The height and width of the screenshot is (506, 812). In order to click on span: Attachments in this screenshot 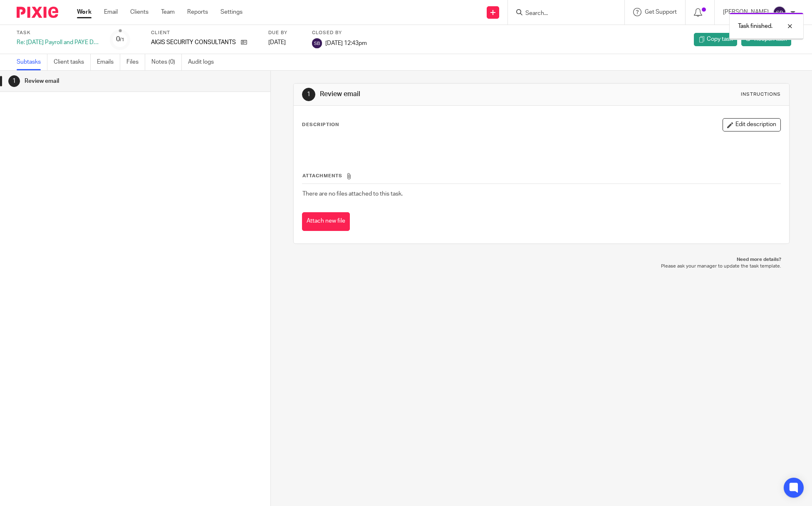, I will do `click(323, 175)`.